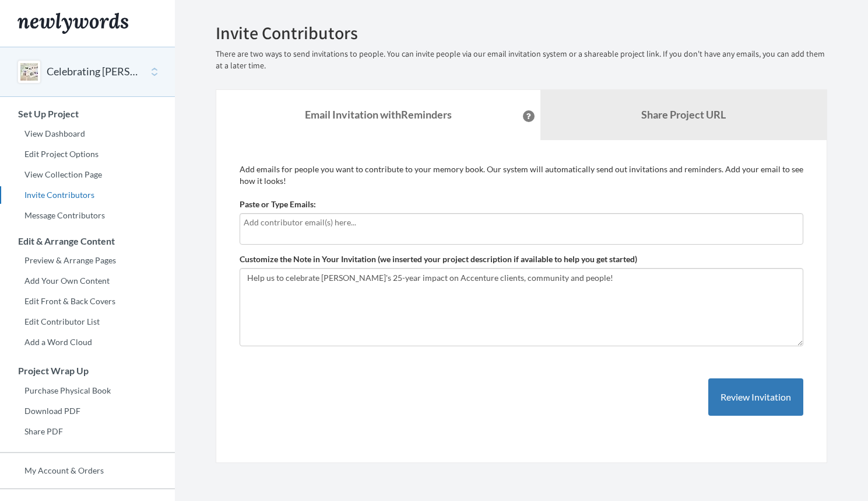  What do you see at coordinates (683, 114) in the screenshot?
I see `b: Share Project URL` at bounding box center [683, 114].